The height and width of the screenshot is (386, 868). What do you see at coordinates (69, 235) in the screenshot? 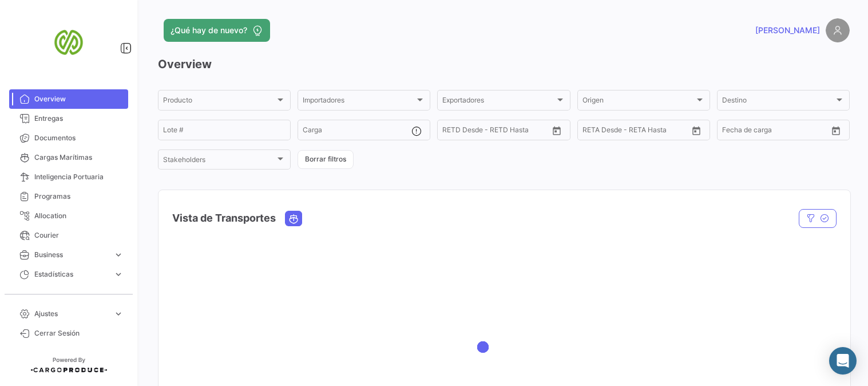
I see `a: Courier` at bounding box center [69, 235].